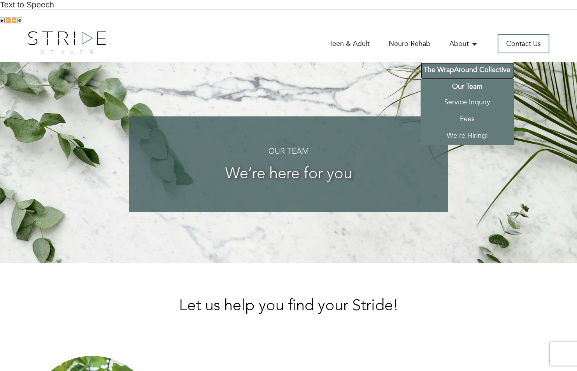  Describe the element at coordinates (464, 44) in the screenshot. I see `a: About` at that location.